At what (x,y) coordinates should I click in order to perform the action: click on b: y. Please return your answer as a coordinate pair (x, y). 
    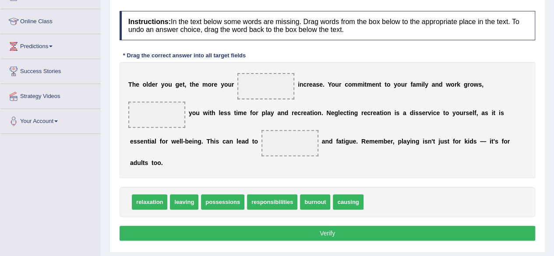
    Looking at the image, I should click on (427, 85).